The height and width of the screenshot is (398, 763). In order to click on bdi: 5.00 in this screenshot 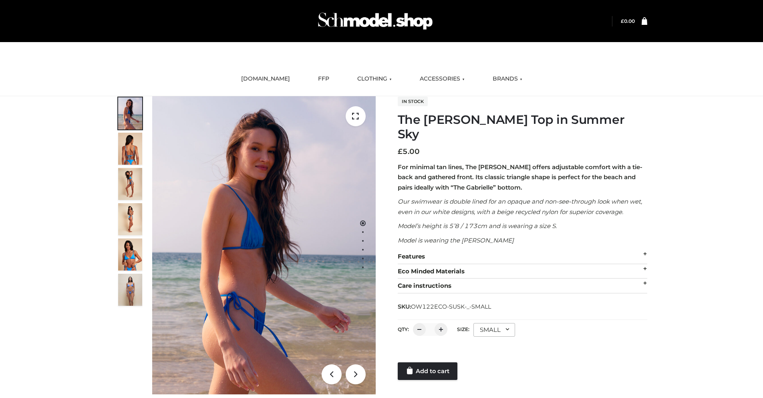, I will do `click(408, 151)`.